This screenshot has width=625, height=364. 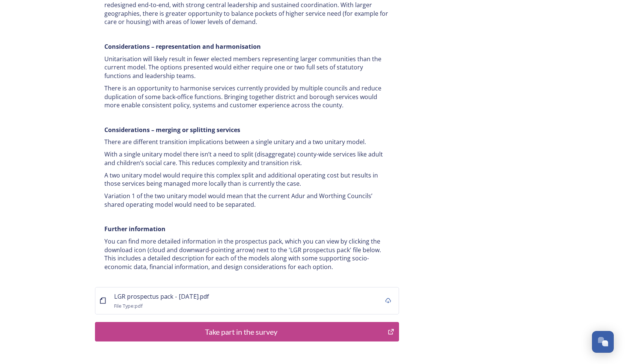 What do you see at coordinates (135, 229) in the screenshot?
I see `strong: Further information` at bounding box center [135, 229].